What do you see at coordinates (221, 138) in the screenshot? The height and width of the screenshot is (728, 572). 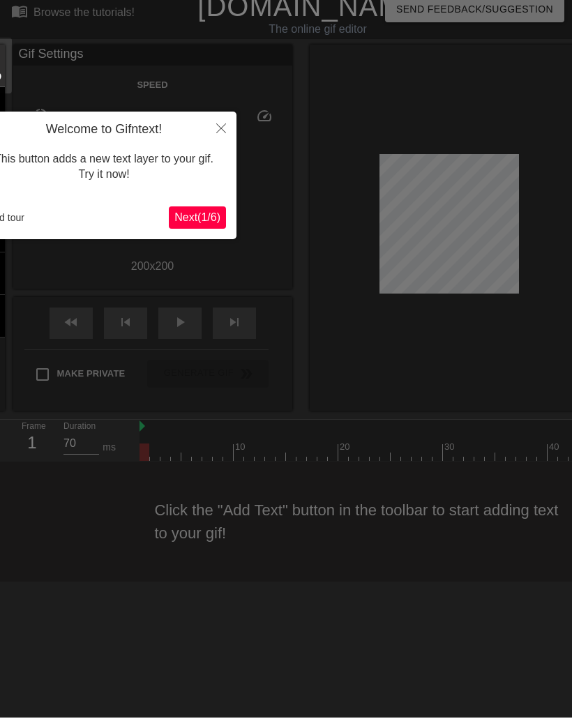 I see `button: Close` at bounding box center [221, 138].